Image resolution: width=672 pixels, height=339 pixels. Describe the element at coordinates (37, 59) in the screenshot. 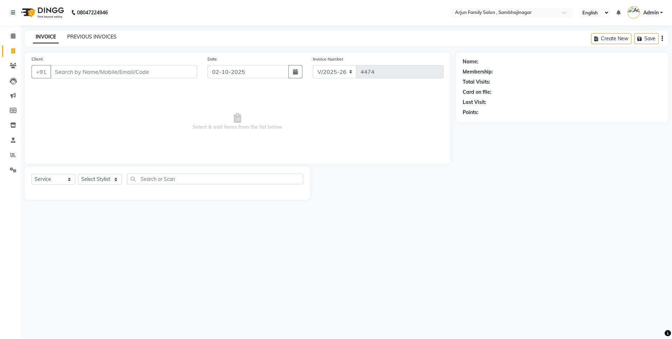

I see `label: Client` at that location.